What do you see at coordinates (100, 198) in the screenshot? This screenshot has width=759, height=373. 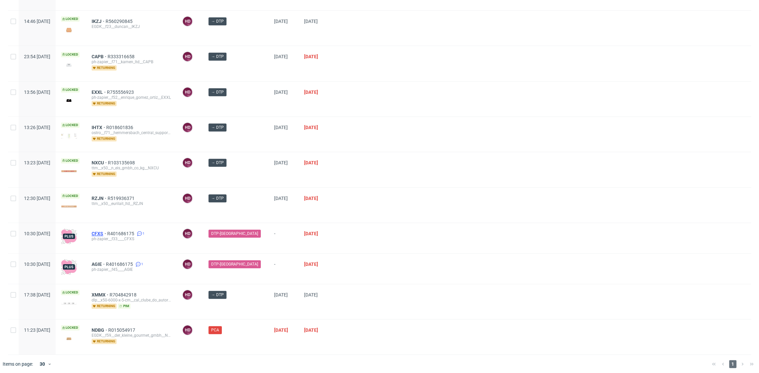 I see `a: RZJN` at bounding box center [100, 198].